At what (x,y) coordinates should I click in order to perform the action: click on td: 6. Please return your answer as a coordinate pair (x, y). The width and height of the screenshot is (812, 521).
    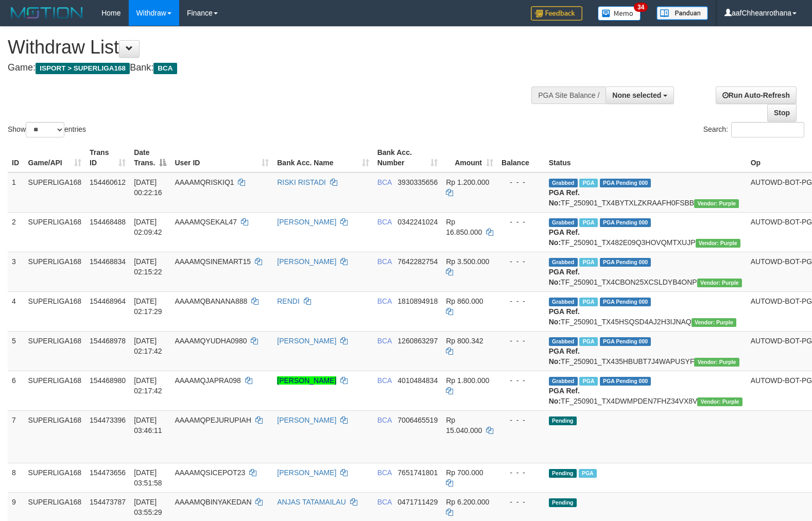
    Looking at the image, I should click on (16, 390).